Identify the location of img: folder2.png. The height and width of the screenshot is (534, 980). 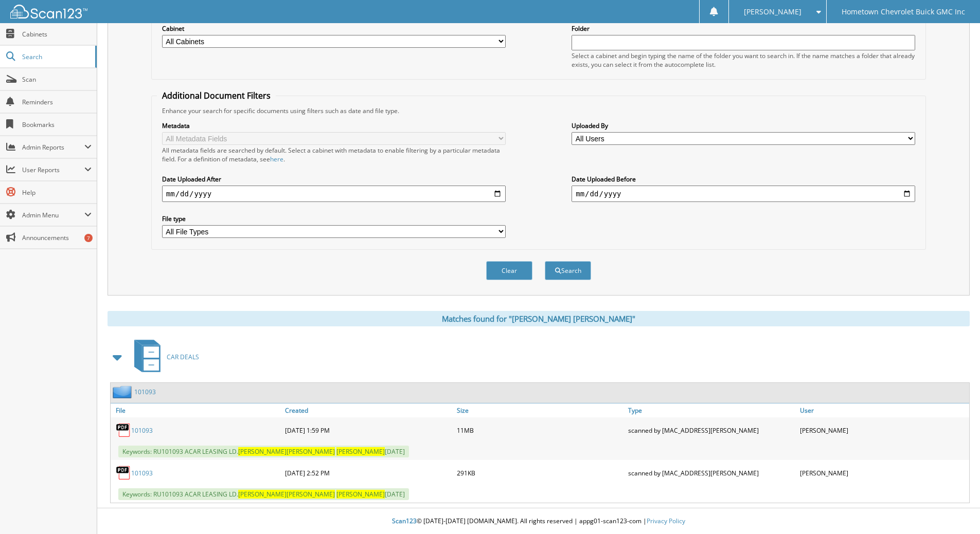
(123, 391).